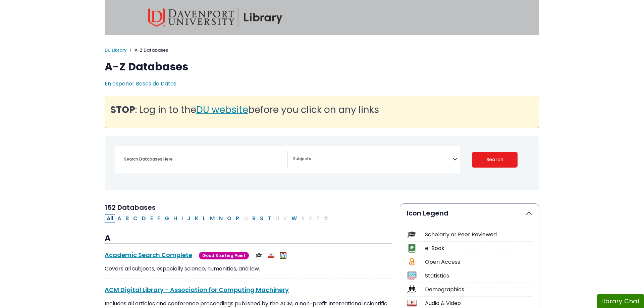 This screenshot has width=644, height=308. What do you see at coordinates (167, 218) in the screenshot?
I see `button: Filter Results G` at bounding box center [167, 218].